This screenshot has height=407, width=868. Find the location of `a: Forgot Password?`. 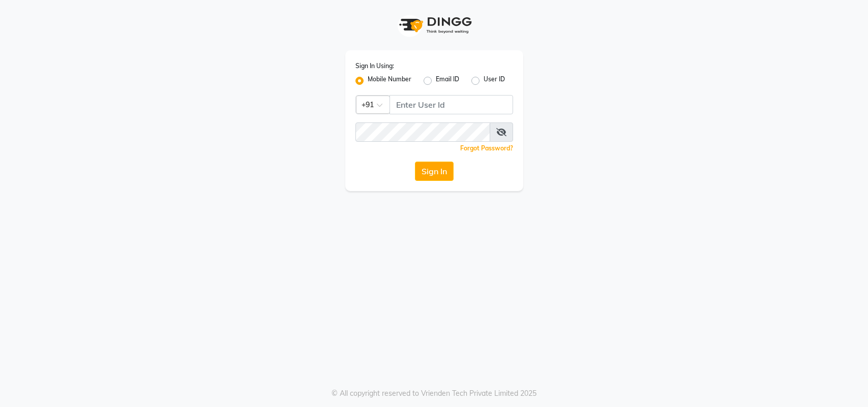

a: Forgot Password? is located at coordinates (487, 148).